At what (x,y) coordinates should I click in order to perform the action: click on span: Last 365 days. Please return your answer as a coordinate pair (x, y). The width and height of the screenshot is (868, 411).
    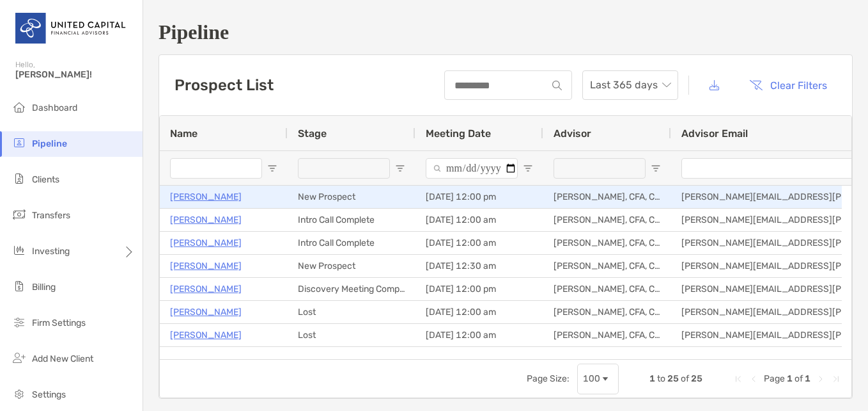
    Looking at the image, I should click on (631, 85).